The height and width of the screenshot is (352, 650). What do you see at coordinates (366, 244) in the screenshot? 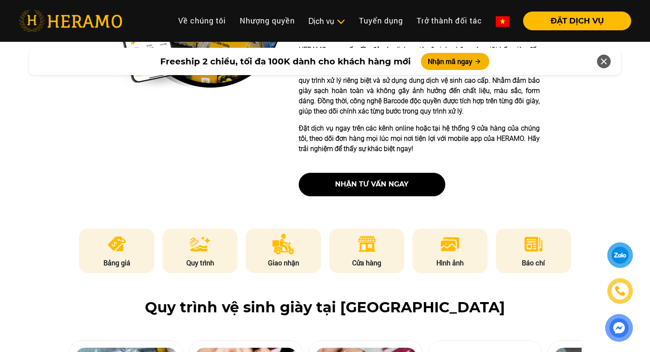
I see `img: store.png` at bounding box center [366, 244].